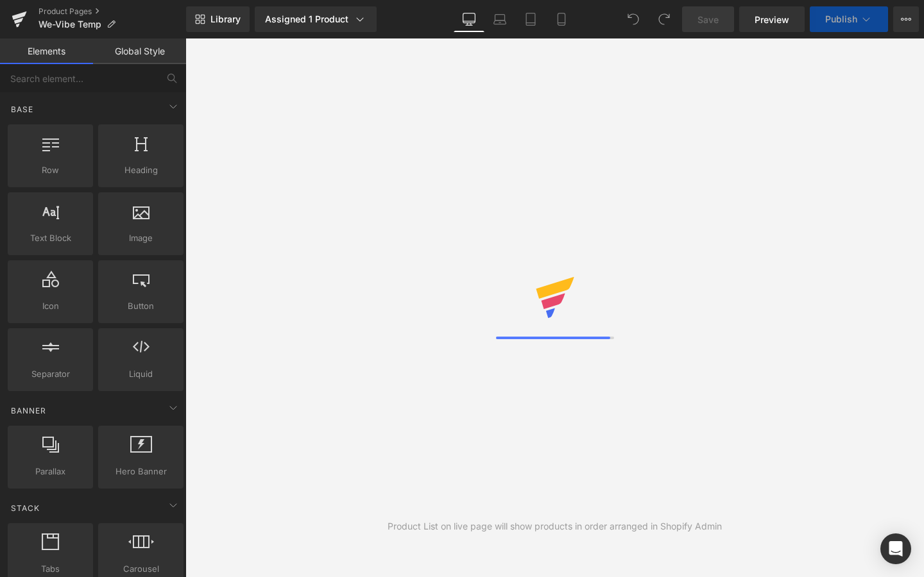 This screenshot has width=924, height=577. What do you see at coordinates (664, 19) in the screenshot?
I see `button: Redo` at bounding box center [664, 19].